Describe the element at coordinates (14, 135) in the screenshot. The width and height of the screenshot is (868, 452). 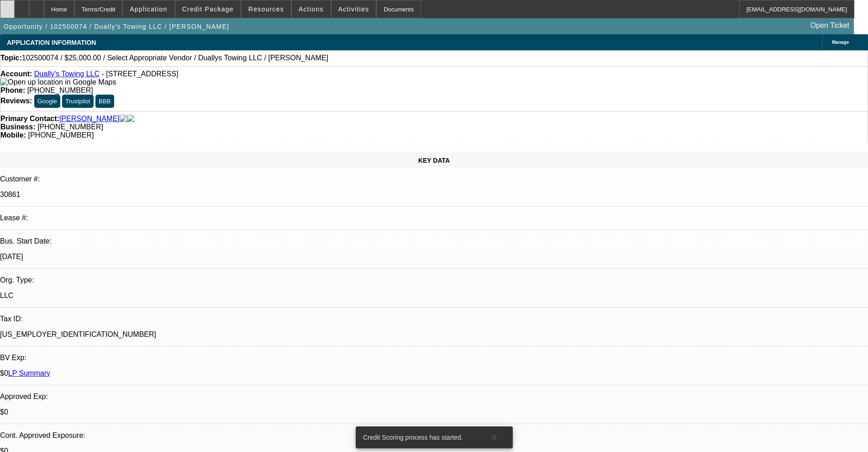
I see `strong: Mobile:` at that location.